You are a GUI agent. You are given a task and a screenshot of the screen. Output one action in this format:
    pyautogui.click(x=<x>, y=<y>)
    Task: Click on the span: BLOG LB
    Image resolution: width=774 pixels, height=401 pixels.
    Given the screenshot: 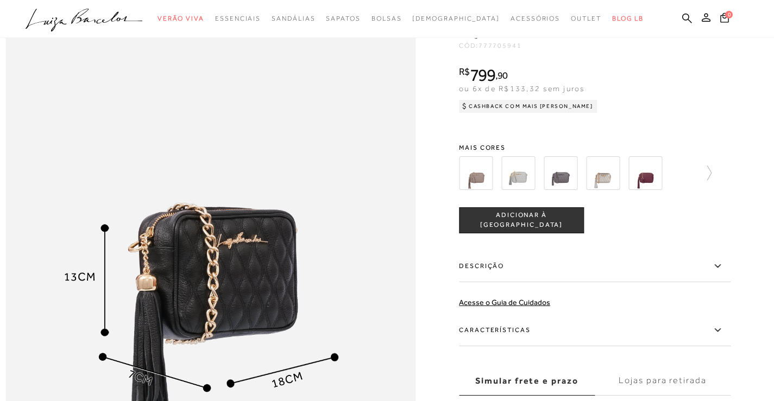 What is the action you would take?
    pyautogui.click(x=628, y=18)
    